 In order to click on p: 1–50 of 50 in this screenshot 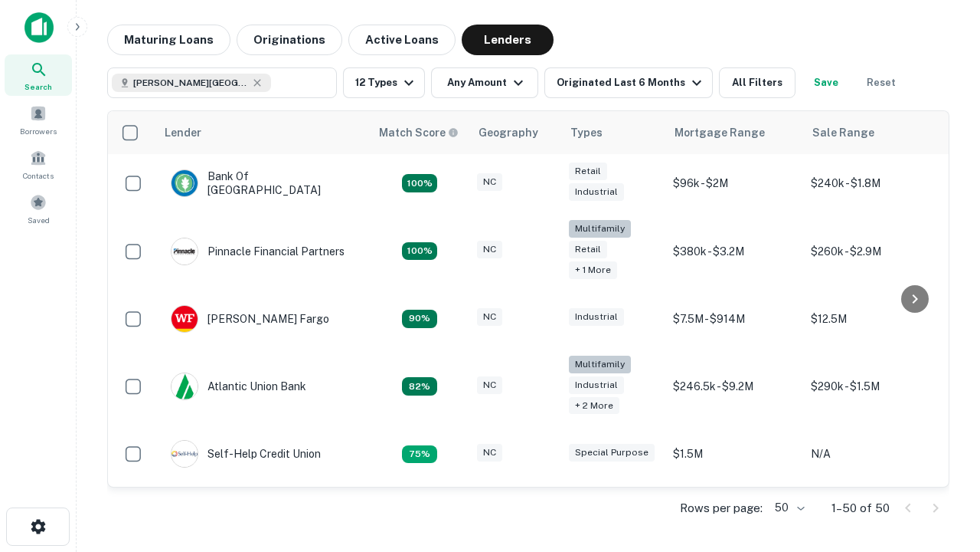, I will do `click(861, 508)`.